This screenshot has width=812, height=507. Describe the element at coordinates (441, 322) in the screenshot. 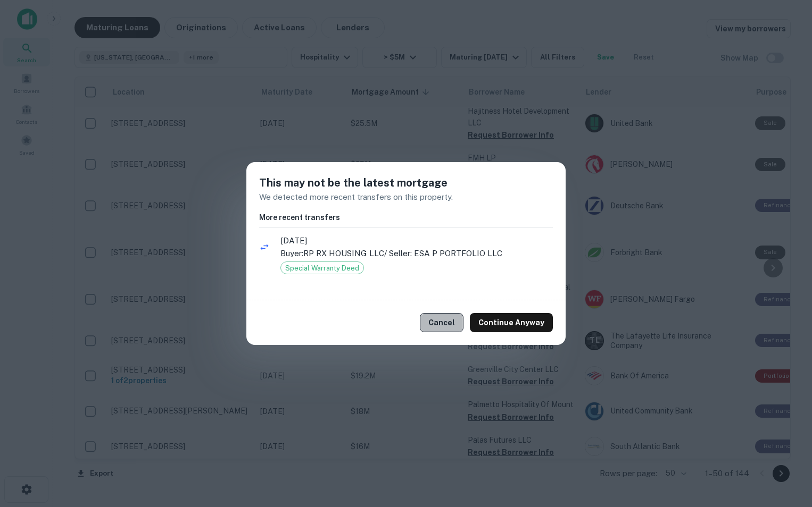

I see `button: Cancel` at that location.